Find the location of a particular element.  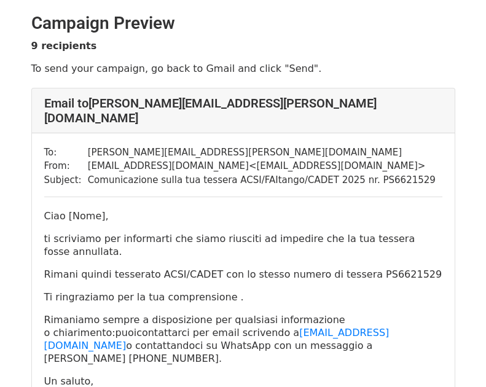

p: To send your campaign, go back to Gmail and click "Send". is located at coordinates (243, 68).